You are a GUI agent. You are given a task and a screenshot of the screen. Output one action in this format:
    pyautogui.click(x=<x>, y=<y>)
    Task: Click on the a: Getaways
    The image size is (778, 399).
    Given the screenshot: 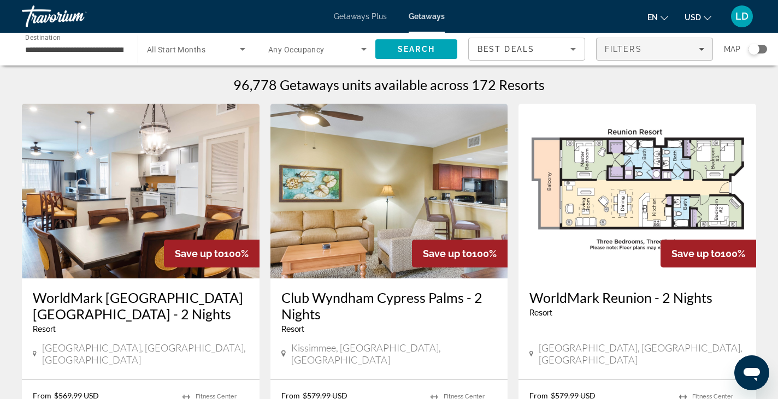 What is the action you would take?
    pyautogui.click(x=427, y=16)
    